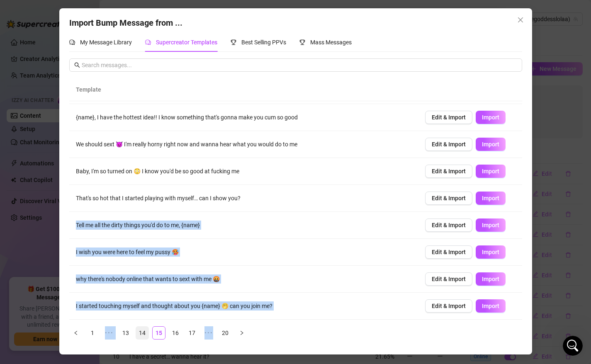  I want to click on span: Supercreator Templates, so click(187, 42).